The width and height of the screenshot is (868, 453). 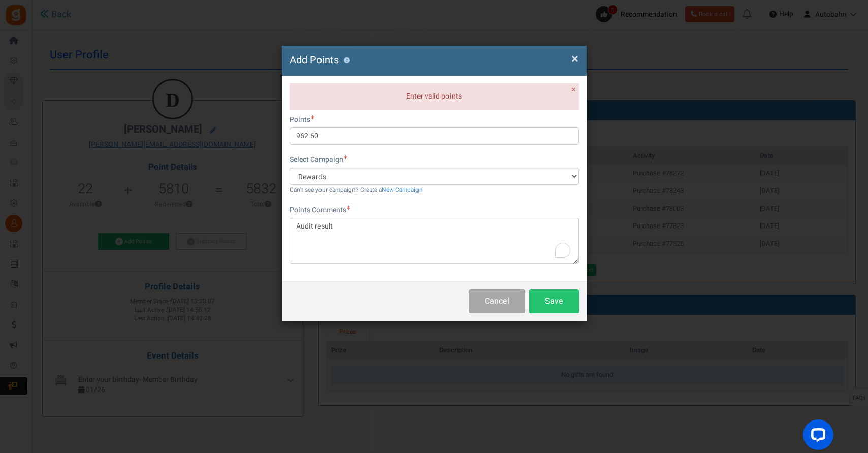 I want to click on button: Open LiveChat chat widget, so click(x=23, y=19).